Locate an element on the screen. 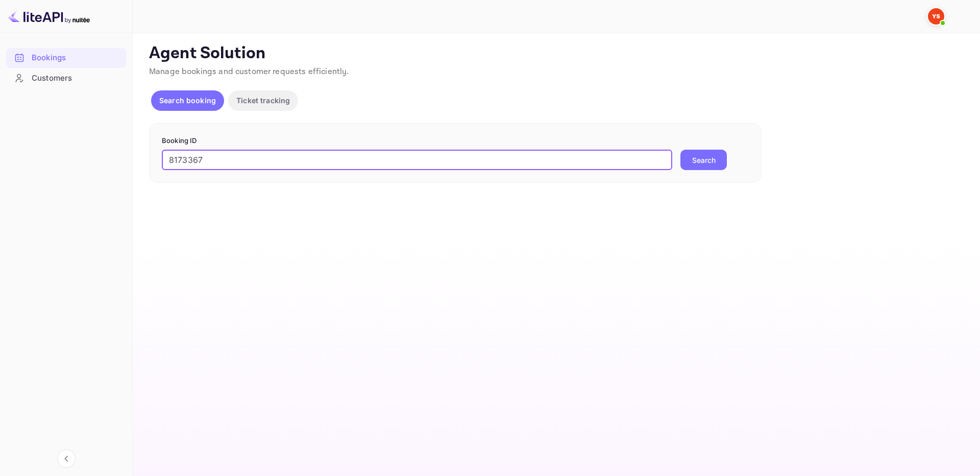 The image size is (980, 476). button: Collapse navigation is located at coordinates (67, 458).